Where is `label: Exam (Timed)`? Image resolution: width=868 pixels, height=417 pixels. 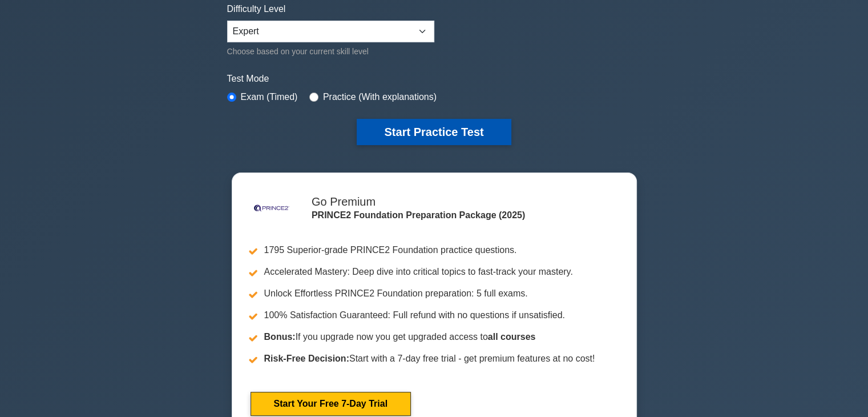
label: Exam (Timed) is located at coordinates (269, 97).